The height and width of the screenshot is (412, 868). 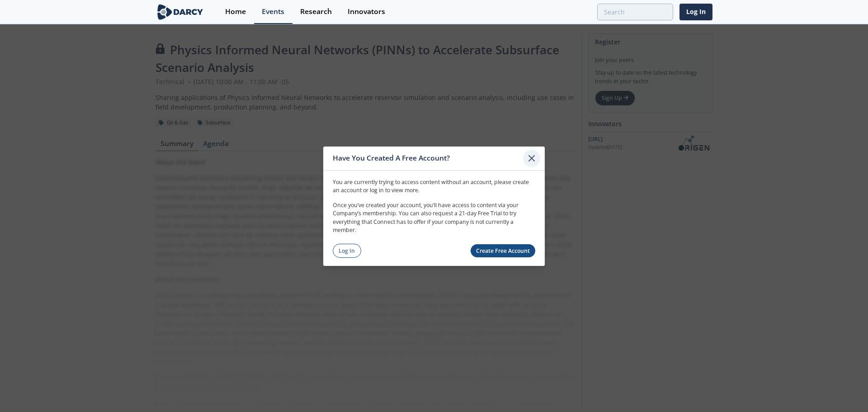 I want to click on div: Have You Created A Free Account?, so click(x=428, y=158).